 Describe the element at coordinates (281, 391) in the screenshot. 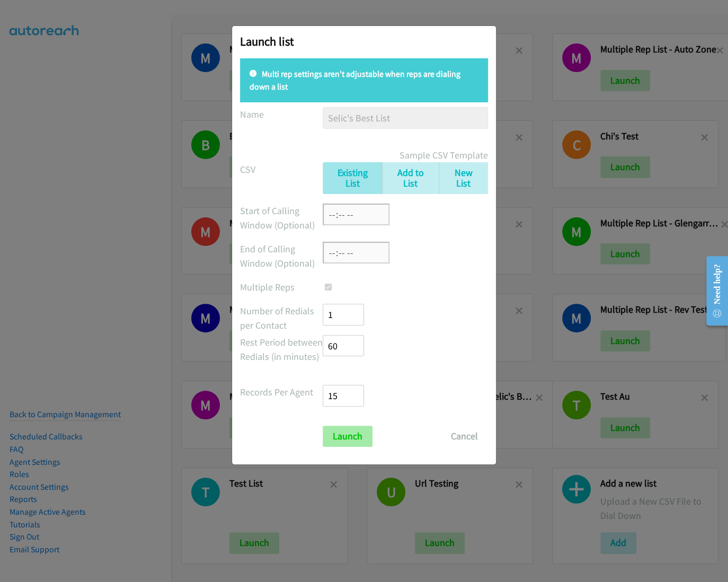

I see `label: Records Per Agent` at that location.